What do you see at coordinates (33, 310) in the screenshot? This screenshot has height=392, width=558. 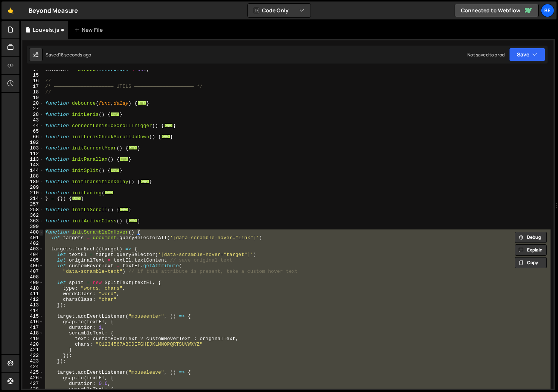 I see `div: 414` at bounding box center [33, 310].